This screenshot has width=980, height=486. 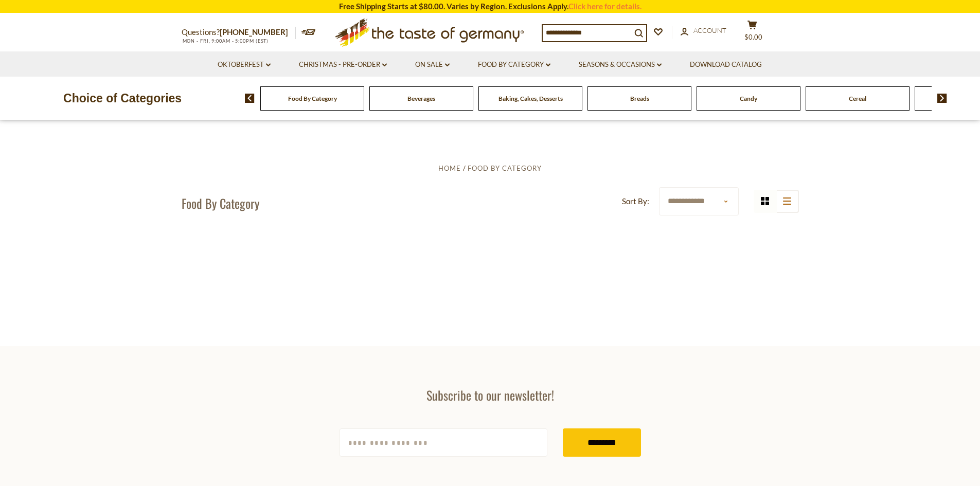 I want to click on h3: Subscribe to our newsletter!, so click(x=491, y=395).